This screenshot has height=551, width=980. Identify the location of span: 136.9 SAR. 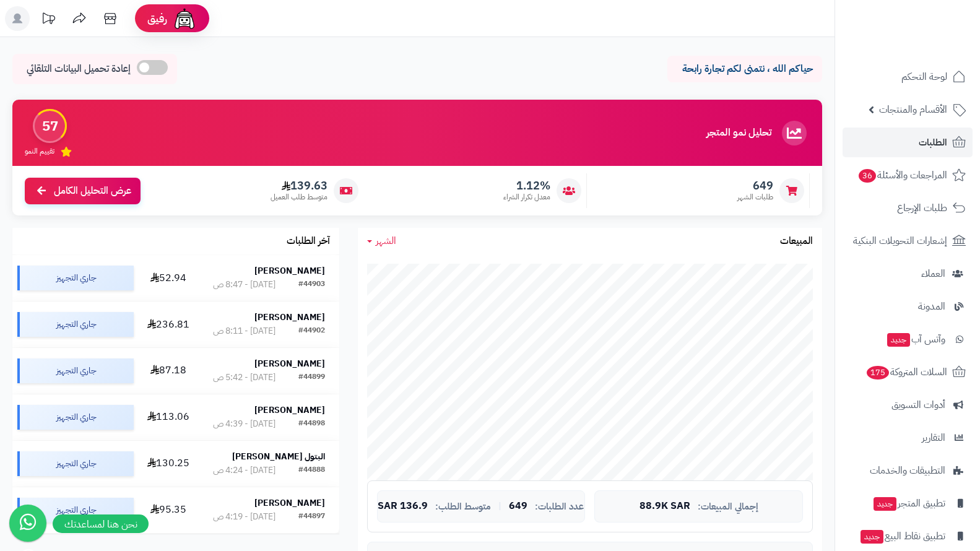
(403, 506).